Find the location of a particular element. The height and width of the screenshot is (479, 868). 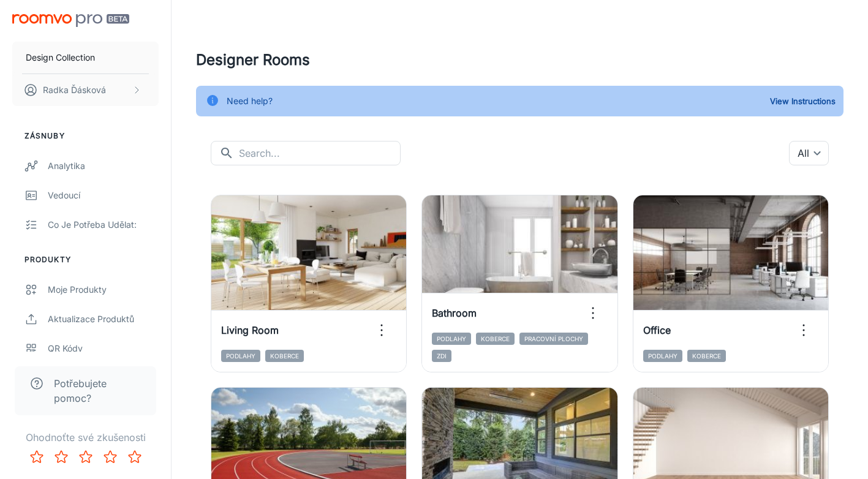

span: Zdi is located at coordinates (442, 356).